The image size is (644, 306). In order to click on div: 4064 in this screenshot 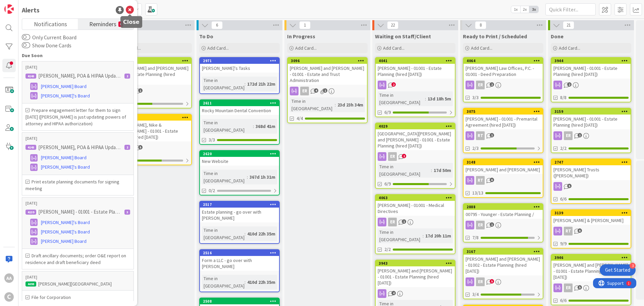, I will do `click(504, 61)`.